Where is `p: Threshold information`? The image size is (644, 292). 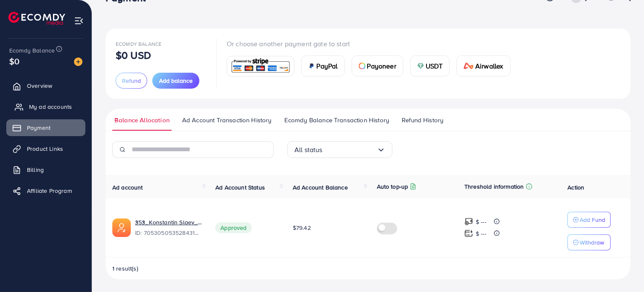
p: Threshold information is located at coordinates (494, 187).